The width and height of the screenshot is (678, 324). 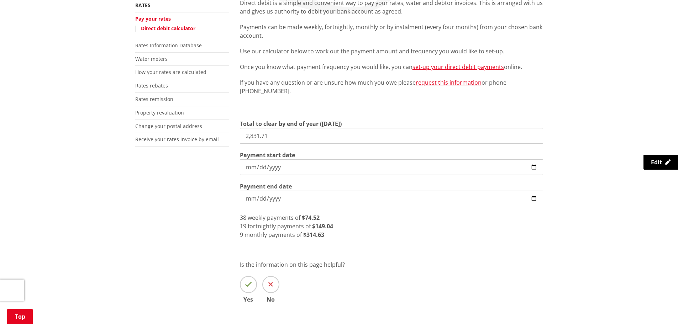 I want to click on a: Rates rebates, so click(x=152, y=85).